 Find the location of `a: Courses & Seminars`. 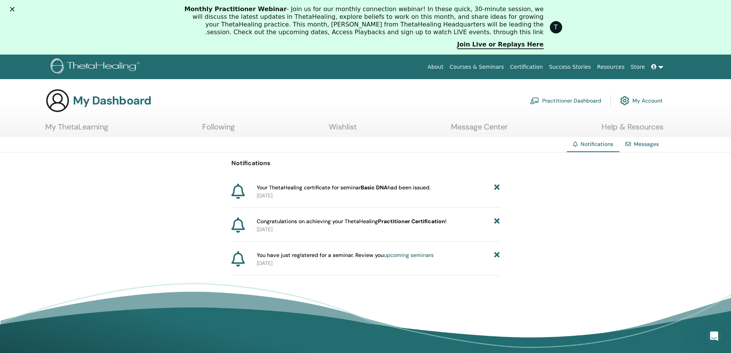

a: Courses & Seminars is located at coordinates (477, 67).